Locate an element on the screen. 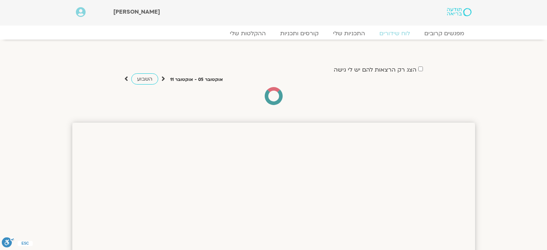  span: השבוע is located at coordinates (145, 79).